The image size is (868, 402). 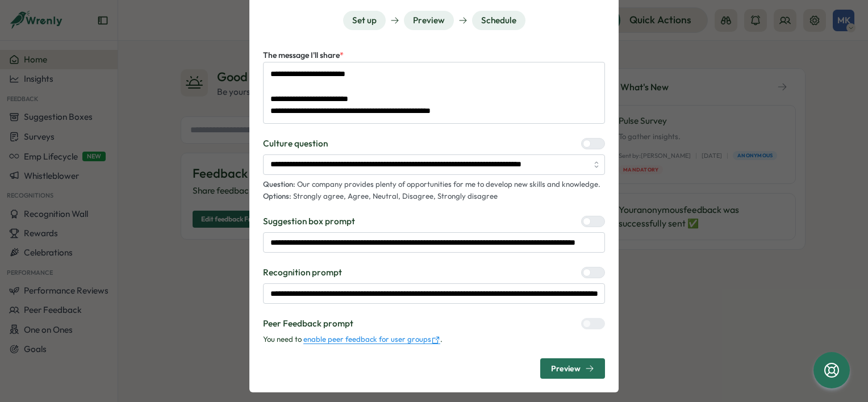 What do you see at coordinates (308, 324) in the screenshot?
I see `label: Peer Feedback prompt` at bounding box center [308, 324].